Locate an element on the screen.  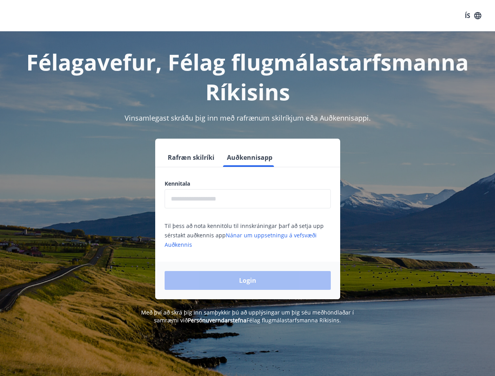
button: Auðkennisapp is located at coordinates (250, 158).